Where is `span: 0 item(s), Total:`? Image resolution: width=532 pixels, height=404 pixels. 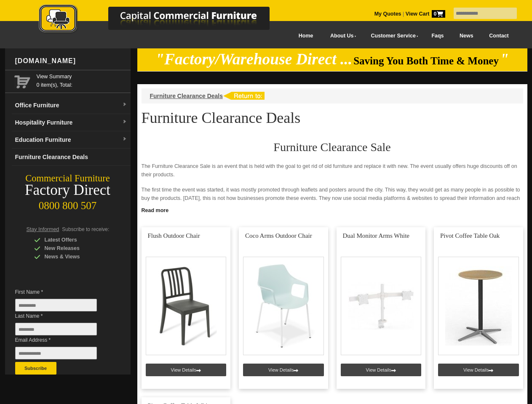
span: 0 item(s), Total: is located at coordinates (82, 80).